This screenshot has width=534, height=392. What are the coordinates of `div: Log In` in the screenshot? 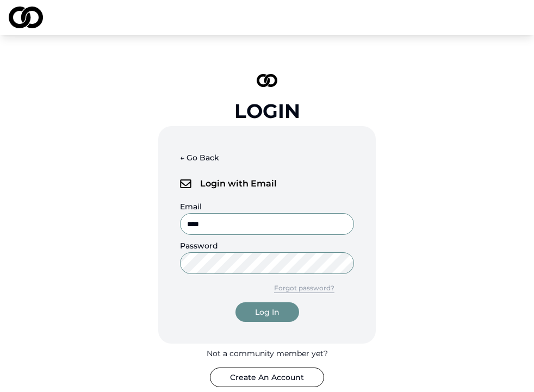 It's located at (267, 312).